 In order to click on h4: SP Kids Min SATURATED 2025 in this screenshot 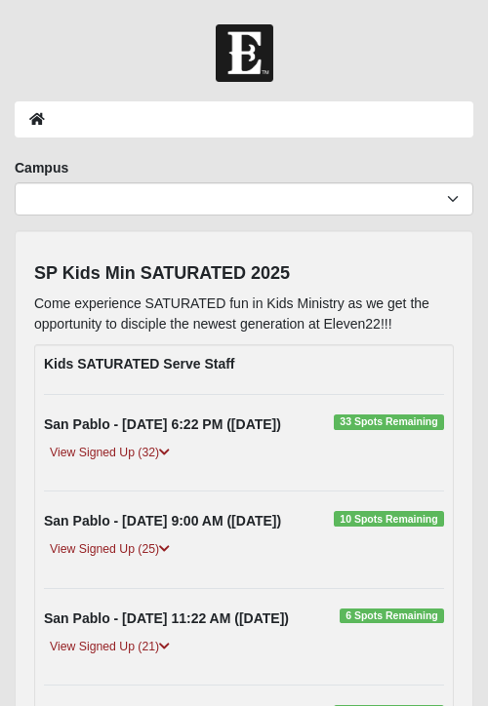, I will do `click(244, 274)`.